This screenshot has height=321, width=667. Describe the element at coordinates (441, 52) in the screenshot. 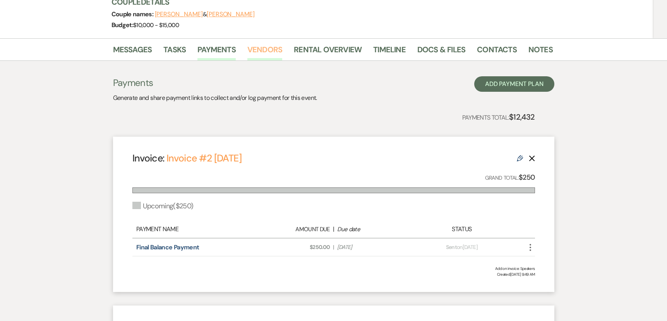

I see `a: Docs & Files` at that location.